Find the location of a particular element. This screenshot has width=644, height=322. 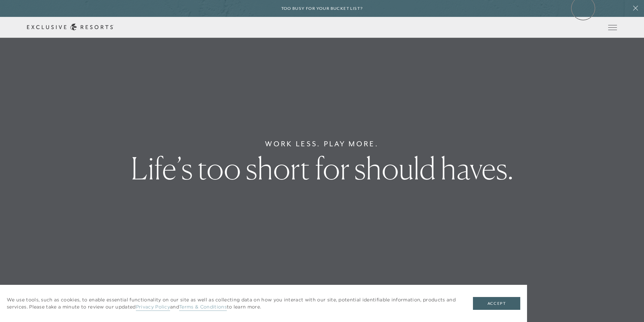

button: Accept is located at coordinates (496, 304).